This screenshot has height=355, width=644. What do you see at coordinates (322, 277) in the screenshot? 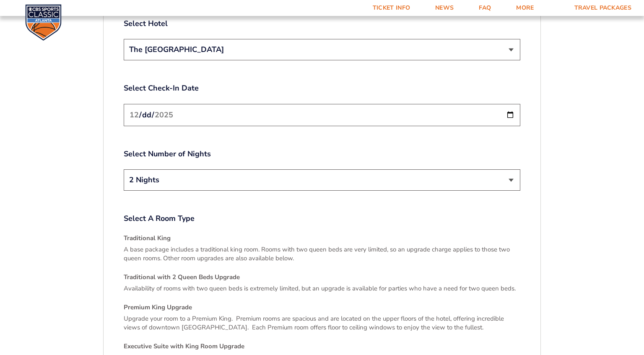
I see `h4: Traditional with 2 Queen Beds Upgrade` at bounding box center [322, 277].